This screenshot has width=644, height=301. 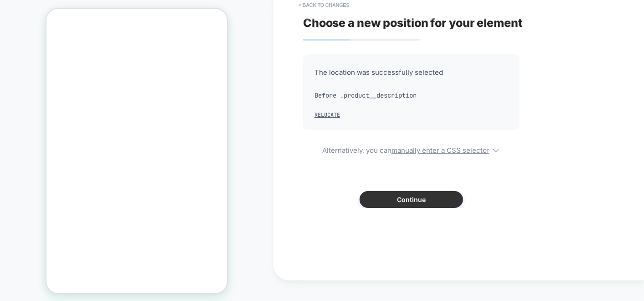 I want to click on span: Before .product__description, so click(x=411, y=95).